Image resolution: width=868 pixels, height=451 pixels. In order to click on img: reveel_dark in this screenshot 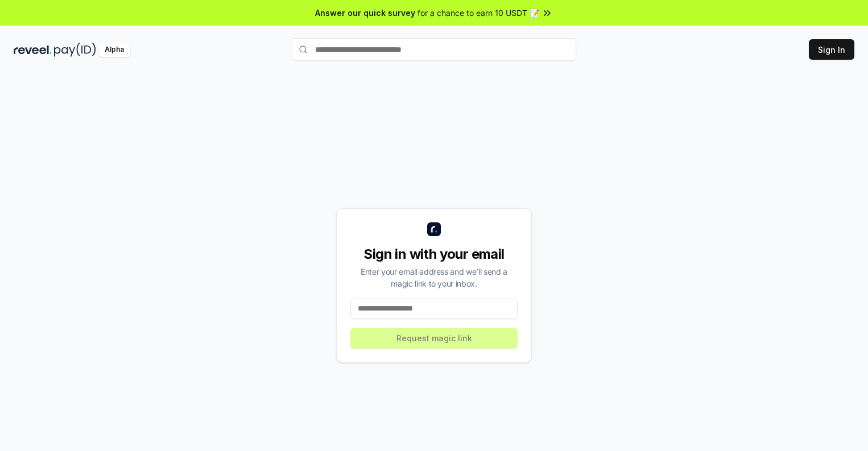, I will do `click(32, 49)`.